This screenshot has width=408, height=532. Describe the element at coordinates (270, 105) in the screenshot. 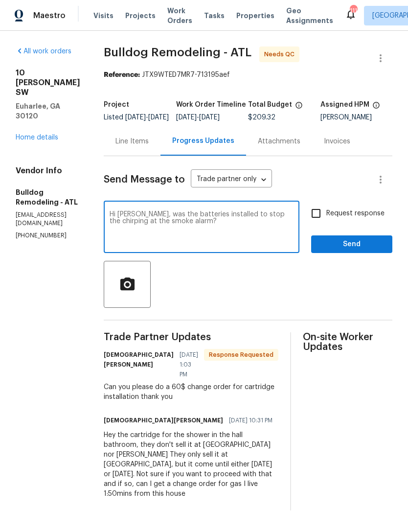

I see `h5: Total Budget` at that location.